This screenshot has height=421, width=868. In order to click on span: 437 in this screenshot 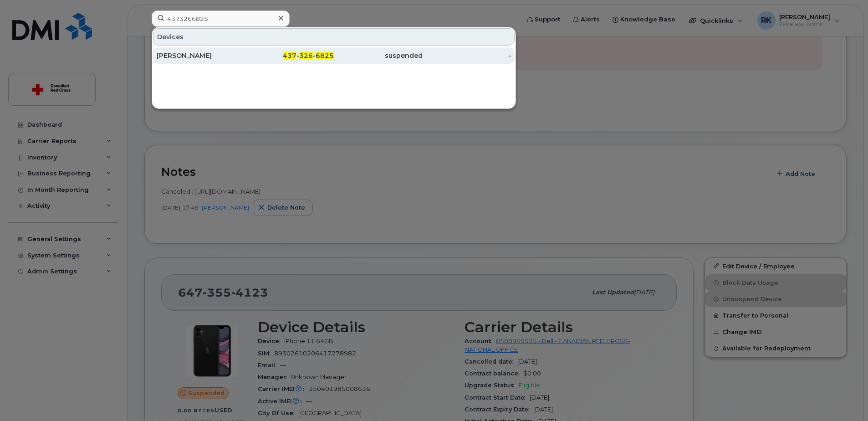, I will do `click(289, 56)`.